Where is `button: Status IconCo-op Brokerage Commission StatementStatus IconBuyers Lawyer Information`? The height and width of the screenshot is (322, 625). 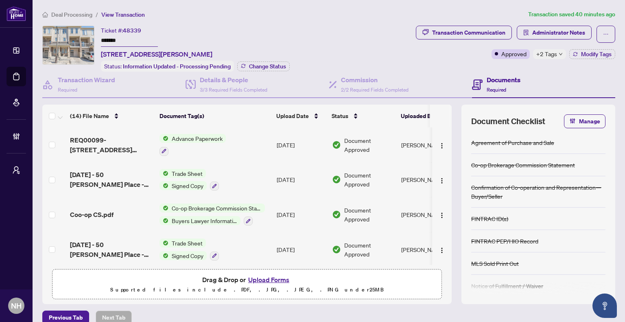 button: Status IconCo-op Brokerage Commission StatementStatus IconBuyers Lawyer Information is located at coordinates (212, 215).